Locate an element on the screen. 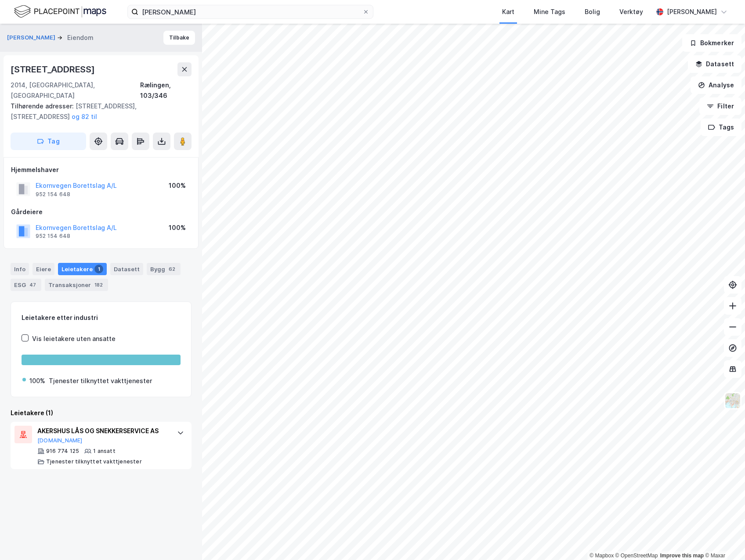  a: Mapbox is located at coordinates (601, 556).